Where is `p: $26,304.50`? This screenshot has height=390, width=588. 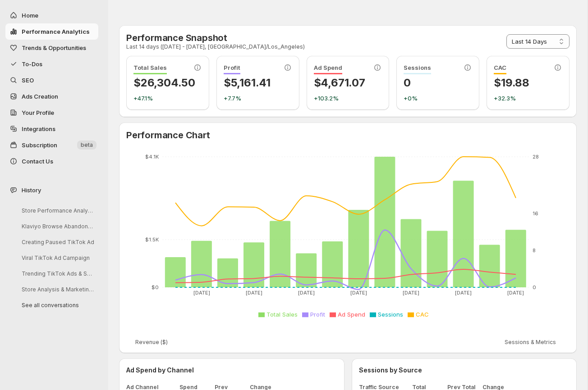
p: $26,304.50 is located at coordinates (168, 83).